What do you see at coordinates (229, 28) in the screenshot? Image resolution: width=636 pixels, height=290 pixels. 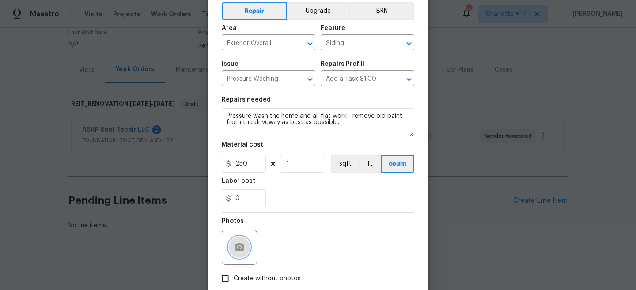 I see `h5: Area` at bounding box center [229, 28].